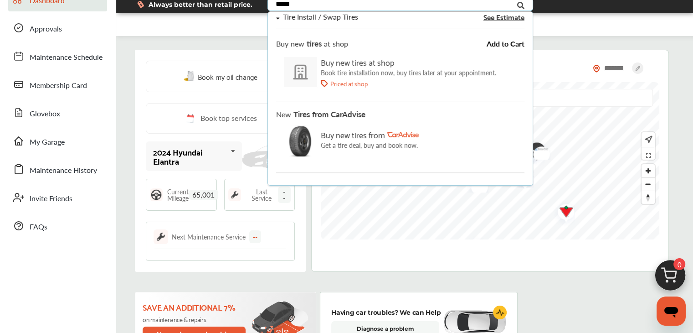 The height and width of the screenshot is (333, 693). Describe the element at coordinates (190, 76) in the screenshot. I see `img: oil-change.e5047c97.svg` at that location.